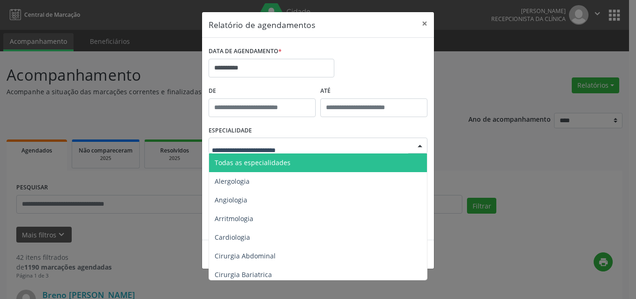 This screenshot has width=636, height=299. What do you see at coordinates (245, 51) in the screenshot?
I see `label: DATA DE AGENDAMENTO` at bounding box center [245, 51].